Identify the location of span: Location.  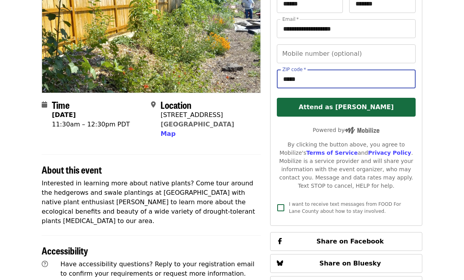
(176, 104).